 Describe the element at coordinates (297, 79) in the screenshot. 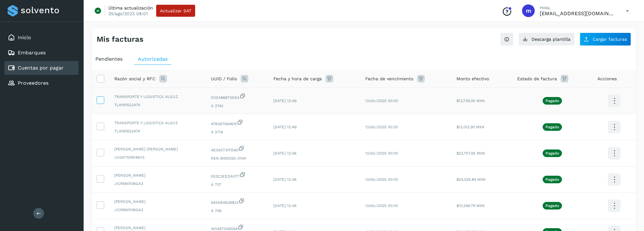

I see `span: Fecha y hora de carga` at that location.